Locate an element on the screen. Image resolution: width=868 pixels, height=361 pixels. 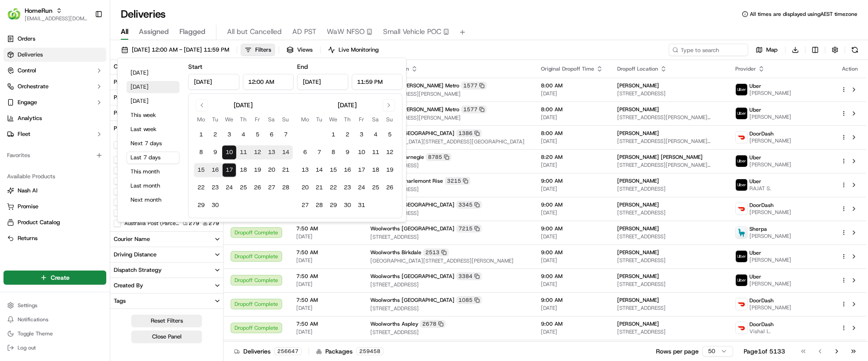
span: Notifications is located at coordinates (33, 320).